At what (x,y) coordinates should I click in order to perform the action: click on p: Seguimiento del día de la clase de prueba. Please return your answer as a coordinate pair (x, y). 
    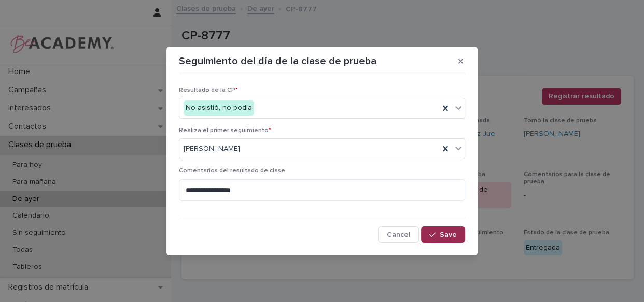
    Looking at the image, I should click on (277, 61).